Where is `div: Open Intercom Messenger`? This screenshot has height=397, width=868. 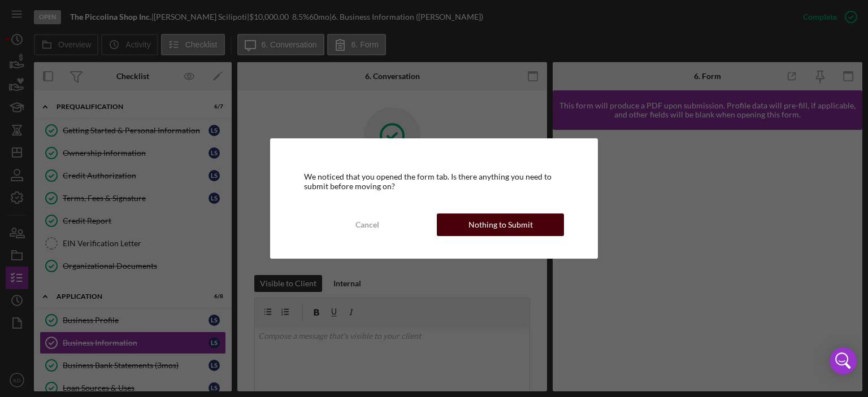 div: Open Intercom Messenger is located at coordinates (843, 361).